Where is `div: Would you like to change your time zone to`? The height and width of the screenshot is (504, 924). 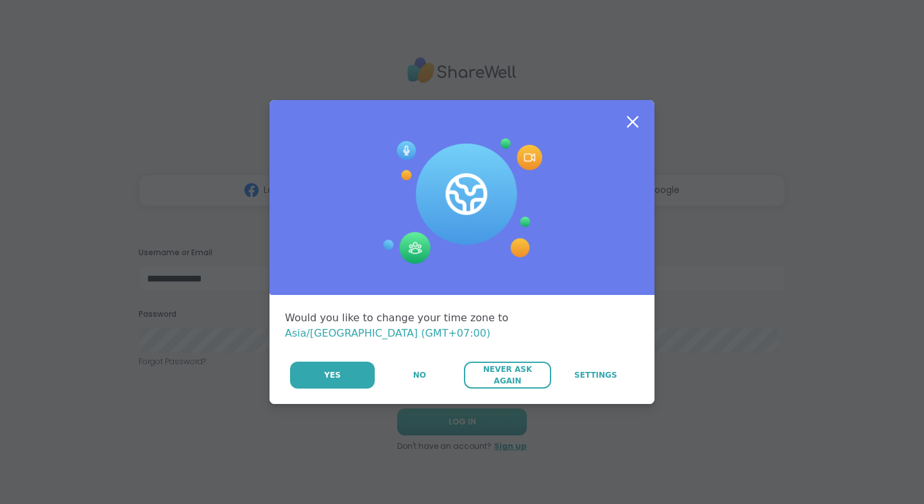
div: Would you like to change your time zone to is located at coordinates (462, 326).